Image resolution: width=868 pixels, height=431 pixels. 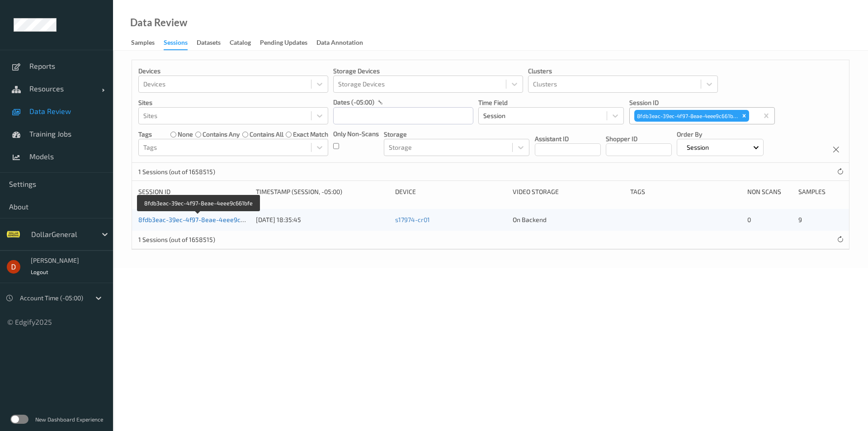 I want to click on a: s17974-cr01, so click(x=412, y=219).